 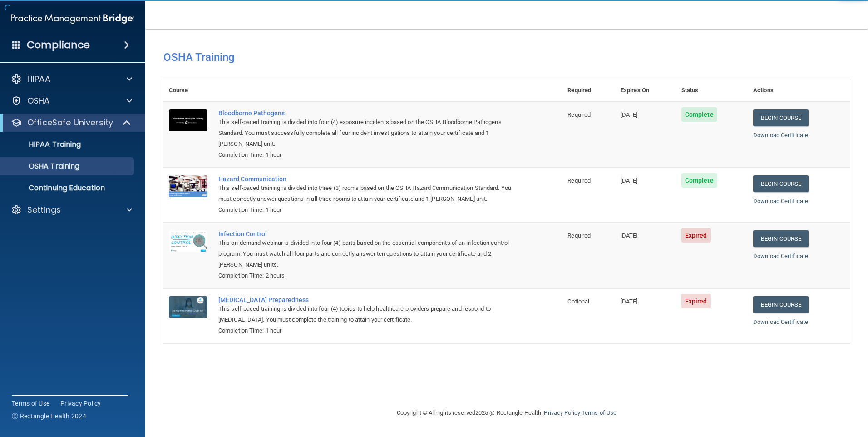 I want to click on div: Completion Time: 2 hours, so click(x=367, y=276).